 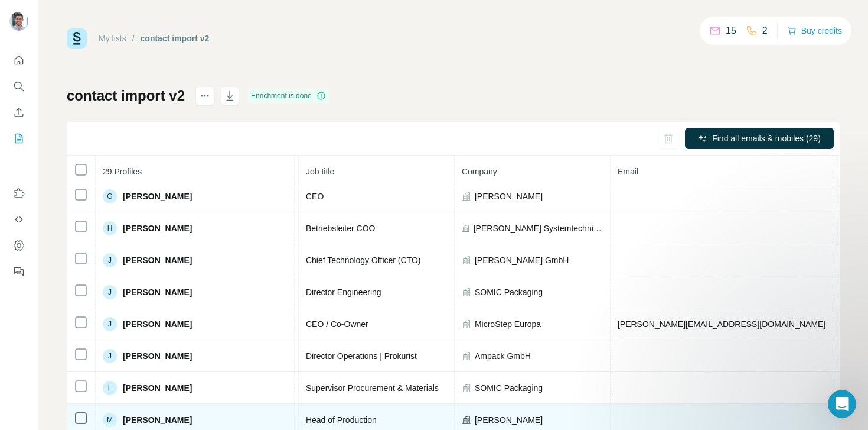 What do you see at coordinates (19, 21) in the screenshot?
I see `img: Avatar` at bounding box center [19, 21].